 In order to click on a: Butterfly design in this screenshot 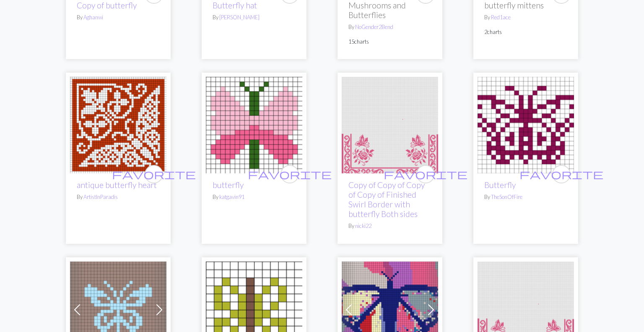, I will do `click(118, 308)`.